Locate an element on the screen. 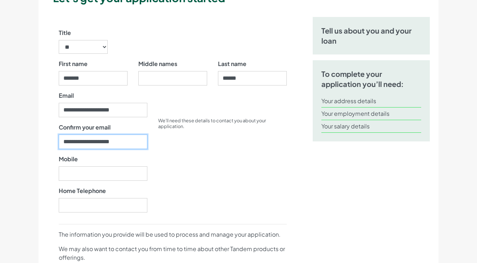  label: Last name is located at coordinates (232, 64).